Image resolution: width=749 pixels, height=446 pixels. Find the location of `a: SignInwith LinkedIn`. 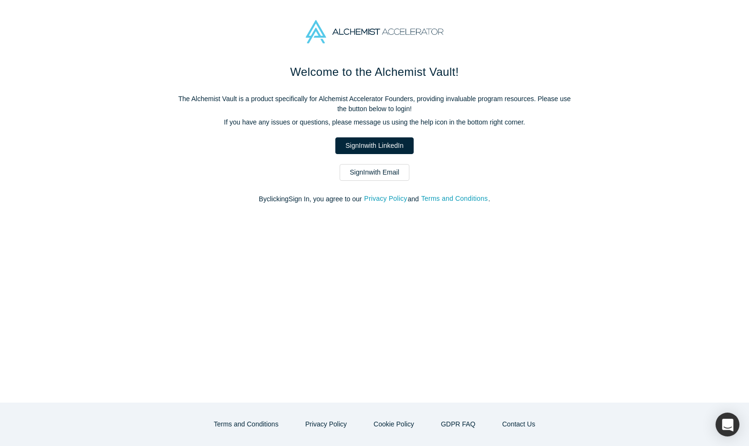

a: SignInwith LinkedIn is located at coordinates (374, 146).